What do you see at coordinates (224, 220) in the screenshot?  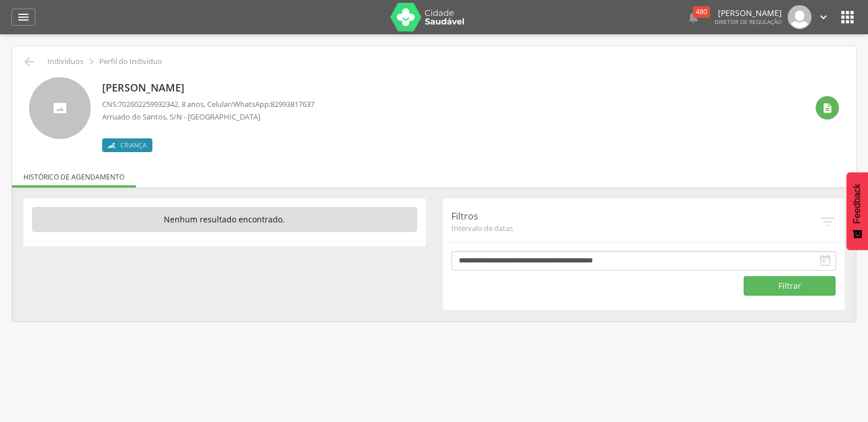 I see `p: Nenhum resultado encontrado.` at bounding box center [224, 220].